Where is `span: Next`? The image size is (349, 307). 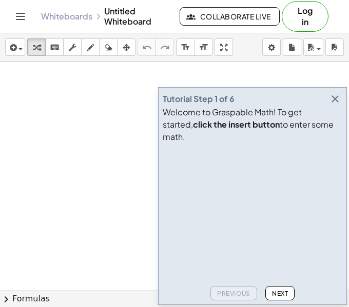
span: Next is located at coordinates (280, 294).